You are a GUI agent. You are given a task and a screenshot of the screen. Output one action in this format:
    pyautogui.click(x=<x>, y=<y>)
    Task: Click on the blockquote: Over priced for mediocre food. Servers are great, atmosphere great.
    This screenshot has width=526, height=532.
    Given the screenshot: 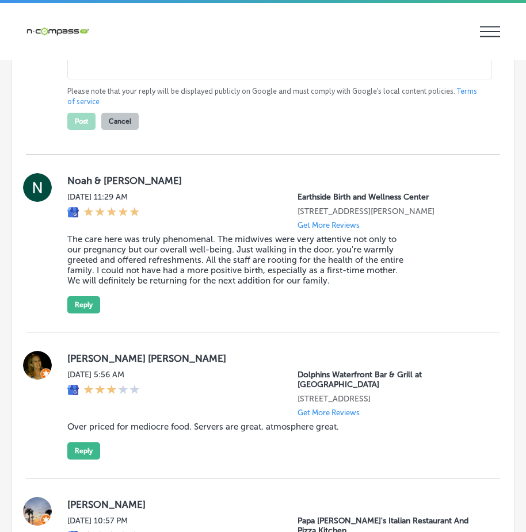 What is the action you would take?
    pyautogui.click(x=238, y=427)
    